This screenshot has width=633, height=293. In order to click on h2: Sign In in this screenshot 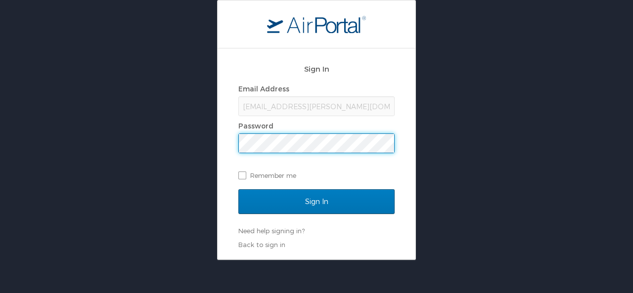, I will do `click(317, 69)`.